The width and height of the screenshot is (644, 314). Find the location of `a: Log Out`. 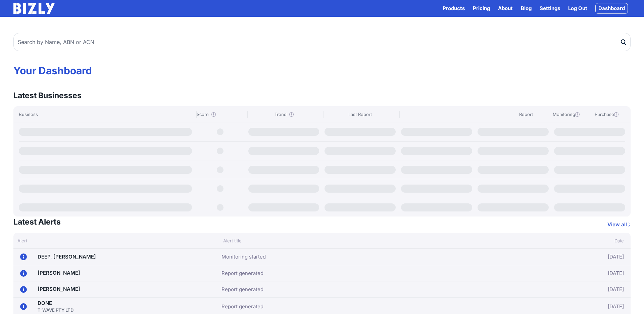

a: Log Out is located at coordinates (578, 9).